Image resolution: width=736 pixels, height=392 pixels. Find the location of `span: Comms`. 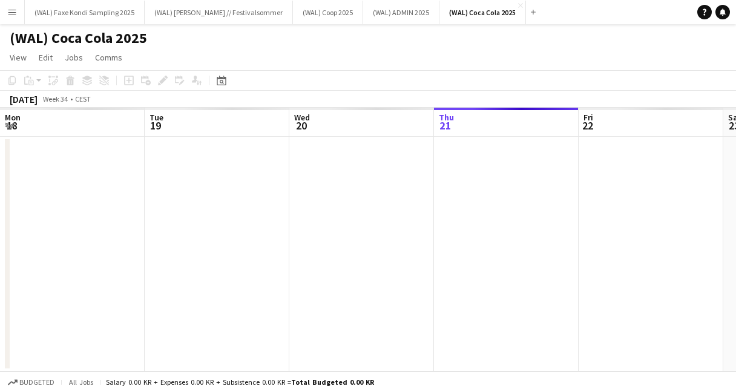

span: Comms is located at coordinates (108, 57).